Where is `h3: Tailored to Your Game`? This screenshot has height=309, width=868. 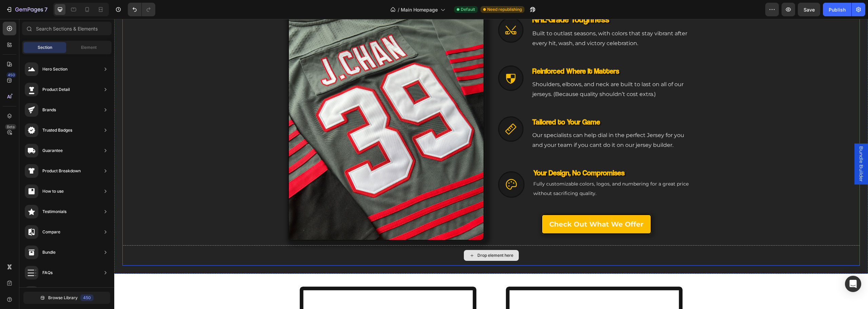
h3: Tailored to Your Game is located at coordinates (499, 103).